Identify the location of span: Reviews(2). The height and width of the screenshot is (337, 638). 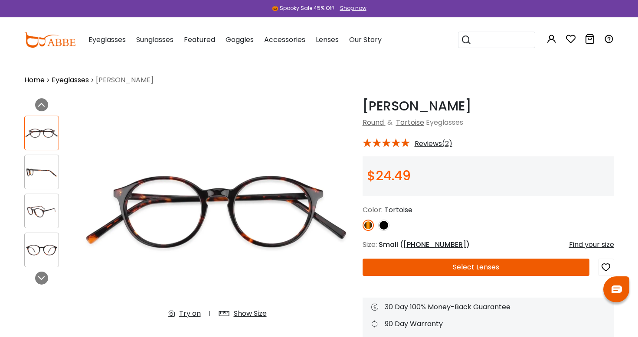
(433, 144).